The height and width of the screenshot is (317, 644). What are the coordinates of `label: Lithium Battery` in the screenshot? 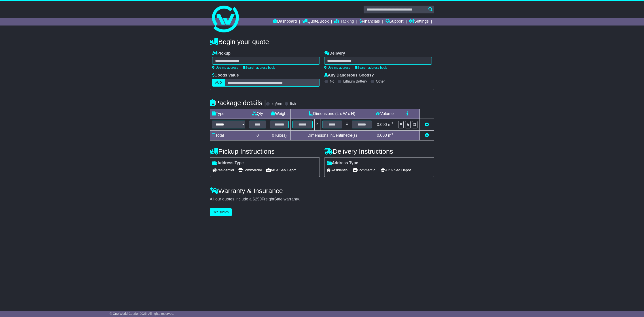 It's located at (355, 81).